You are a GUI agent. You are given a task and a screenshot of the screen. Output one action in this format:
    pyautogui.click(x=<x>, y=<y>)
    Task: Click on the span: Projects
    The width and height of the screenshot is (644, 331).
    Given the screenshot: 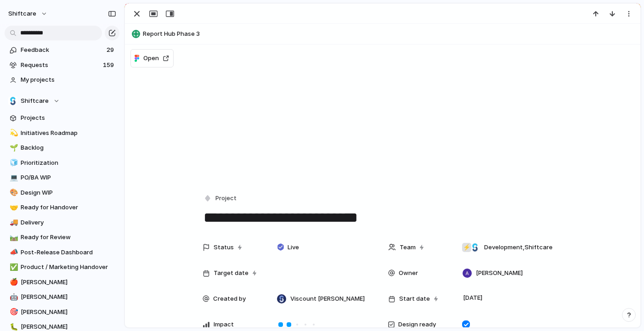 What is the action you would take?
    pyautogui.click(x=68, y=118)
    